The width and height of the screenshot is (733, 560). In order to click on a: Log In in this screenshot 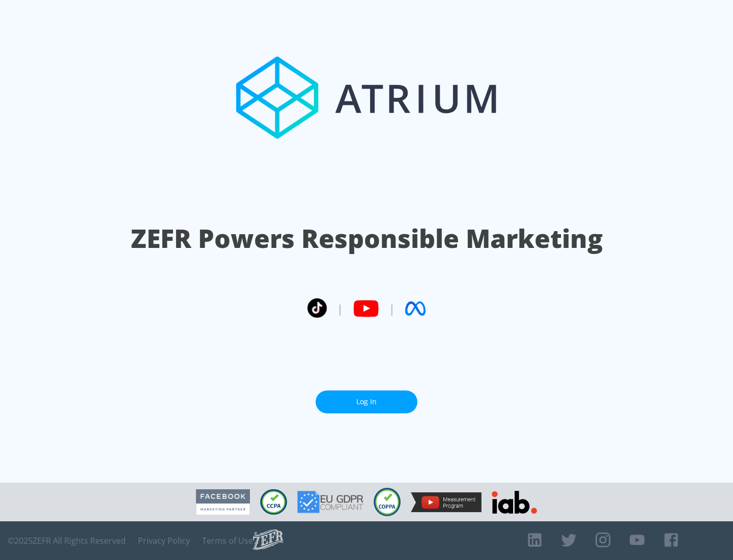, I will do `click(366, 402)`.